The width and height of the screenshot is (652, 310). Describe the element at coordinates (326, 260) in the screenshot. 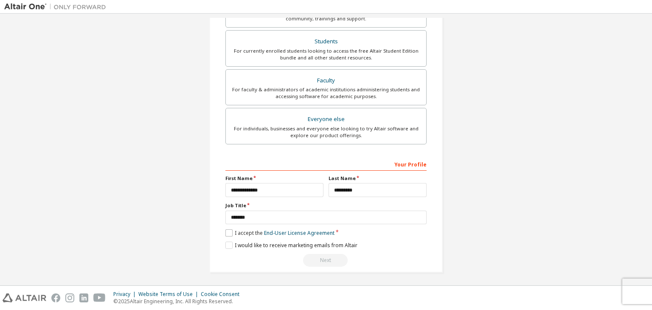

I see `div: Read and acccept EULA to continue` at that location.